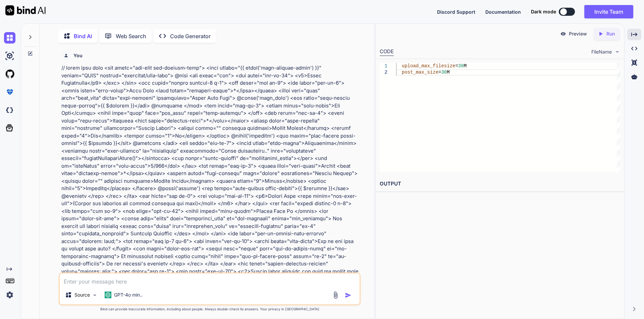  Describe the element at coordinates (210, 309) in the screenshot. I see `p: Bind can provide inaccurate information, including about people. Always double-check its answers....` at that location.